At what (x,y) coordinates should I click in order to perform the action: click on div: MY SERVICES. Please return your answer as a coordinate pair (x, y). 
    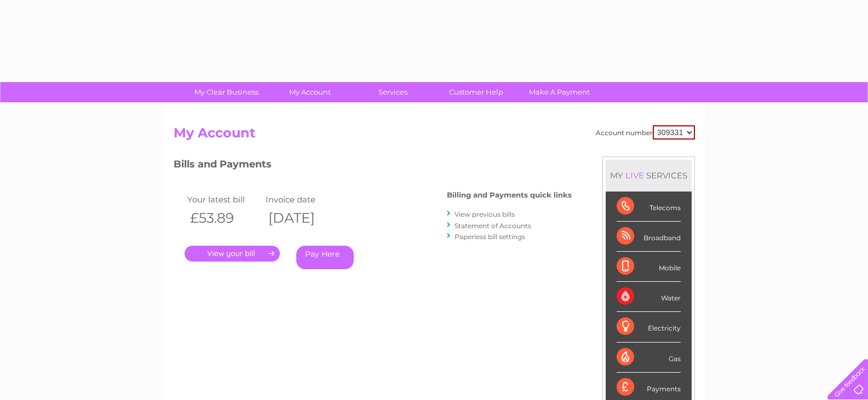
    Looking at the image, I should click on (648, 175).